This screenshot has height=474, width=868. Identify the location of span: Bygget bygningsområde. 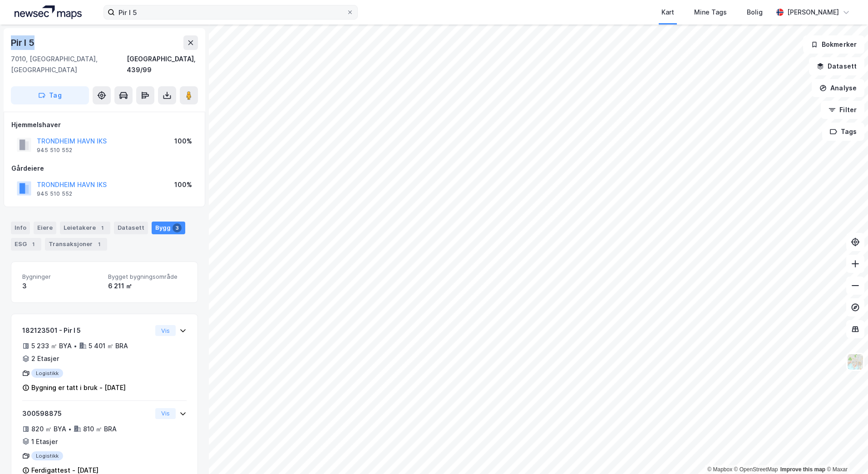
(147, 276).